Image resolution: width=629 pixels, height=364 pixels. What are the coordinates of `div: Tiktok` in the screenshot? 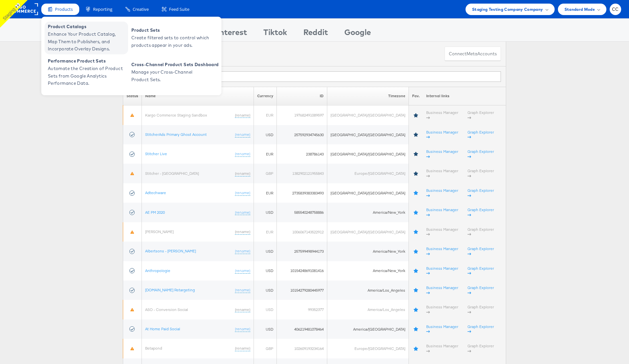 It's located at (275, 34).